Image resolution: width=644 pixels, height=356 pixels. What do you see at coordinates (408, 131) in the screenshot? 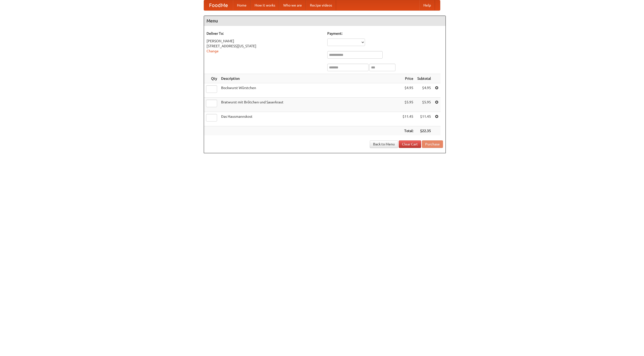
I see `th: Total:` at bounding box center [408, 131].